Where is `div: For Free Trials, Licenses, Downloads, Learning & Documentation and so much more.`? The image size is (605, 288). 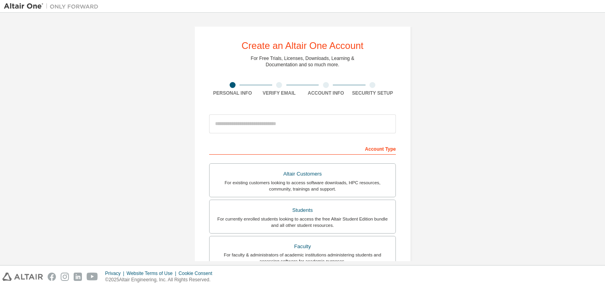
div: For Free Trials, Licenses, Downloads, Learning & Documentation and so much more. is located at coordinates (303, 61).